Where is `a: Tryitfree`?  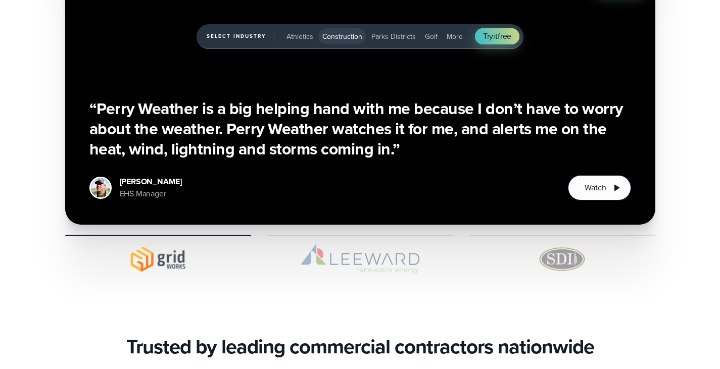 a: Tryitfree is located at coordinates (497, 36).